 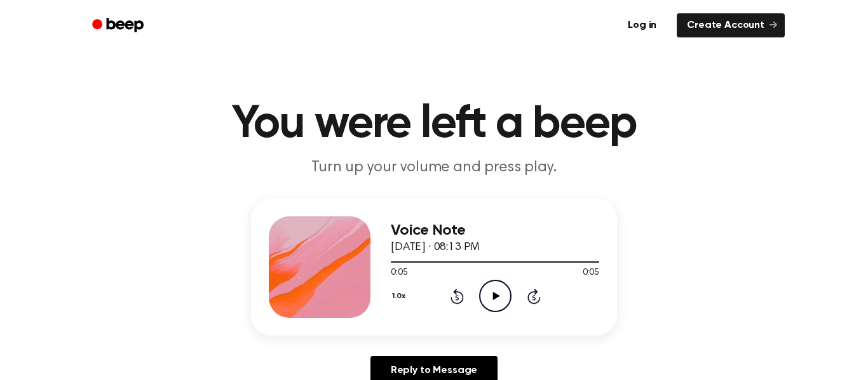 What do you see at coordinates (730, 26) in the screenshot?
I see `a: Create Account` at bounding box center [730, 26].